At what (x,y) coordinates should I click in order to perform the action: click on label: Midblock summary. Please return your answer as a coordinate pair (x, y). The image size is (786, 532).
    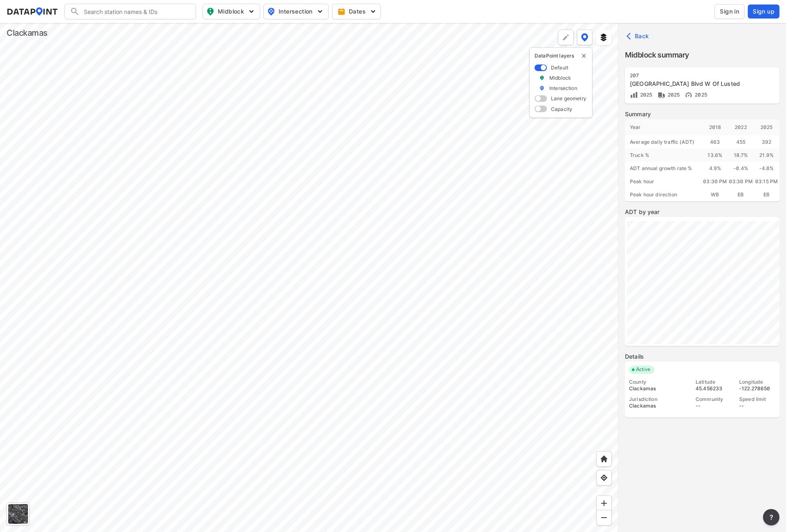
    Looking at the image, I should click on (702, 55).